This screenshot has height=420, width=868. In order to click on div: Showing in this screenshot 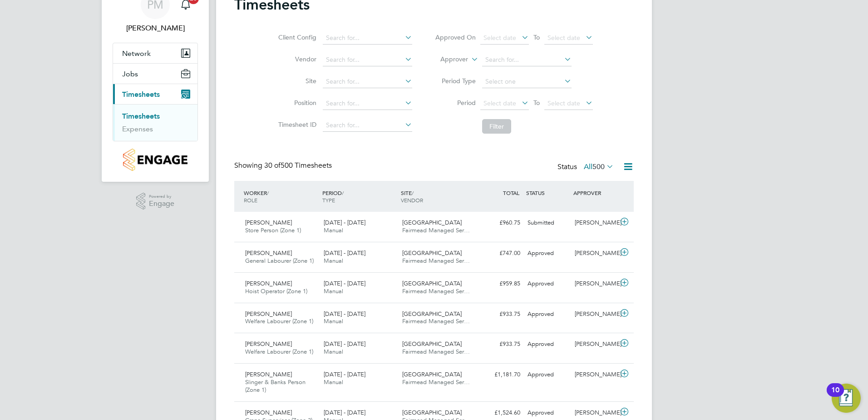, I will do `click(284, 165)`.